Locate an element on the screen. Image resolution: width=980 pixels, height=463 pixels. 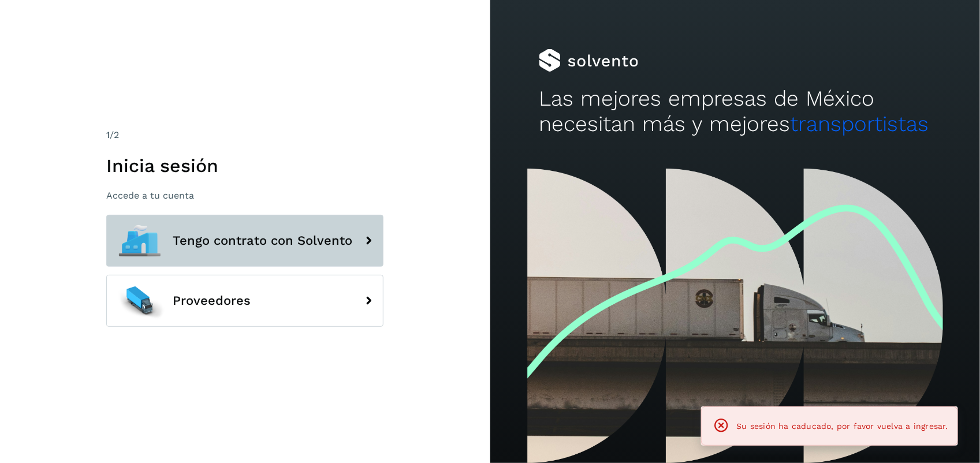
span: Tengo contrato con Solvento is located at coordinates (262, 241).